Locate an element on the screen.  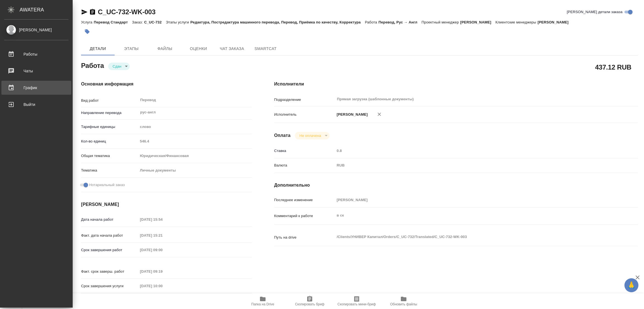
button: Скопировать бриф is located at coordinates (309, 301).